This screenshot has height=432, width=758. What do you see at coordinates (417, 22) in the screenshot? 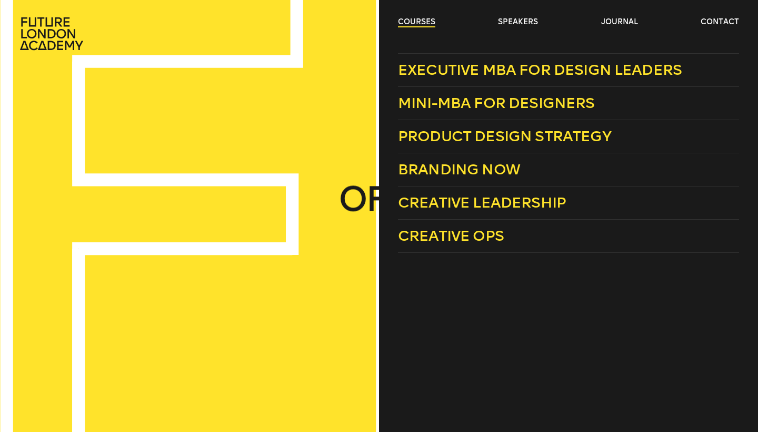
I see `a: courses` at bounding box center [417, 22].